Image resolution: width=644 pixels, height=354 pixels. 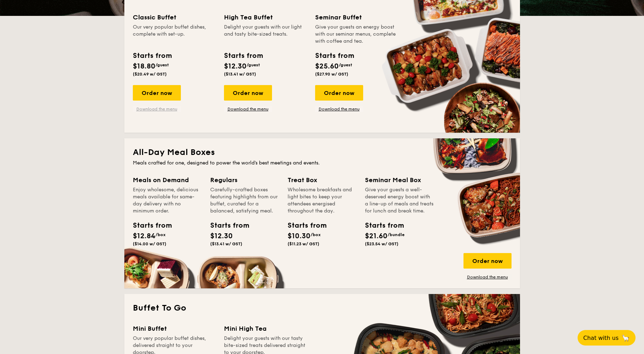 What do you see at coordinates (167, 201) in the screenshot?
I see `div: Enjoy wholesome, delicious meals available for same-day delivery with no minimum order.` at bounding box center [167, 201].